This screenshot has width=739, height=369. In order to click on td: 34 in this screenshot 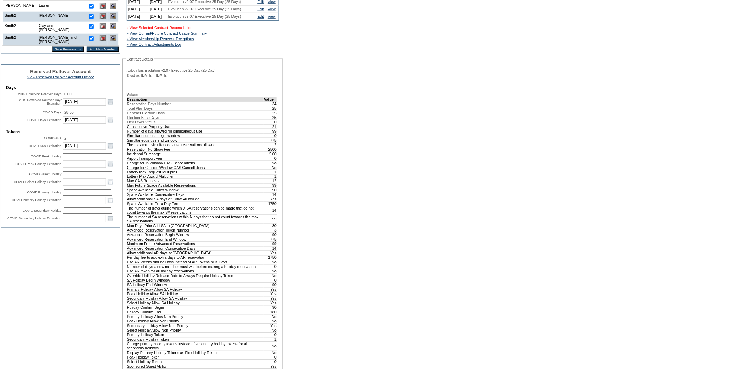, I will do `click(270, 104)`.